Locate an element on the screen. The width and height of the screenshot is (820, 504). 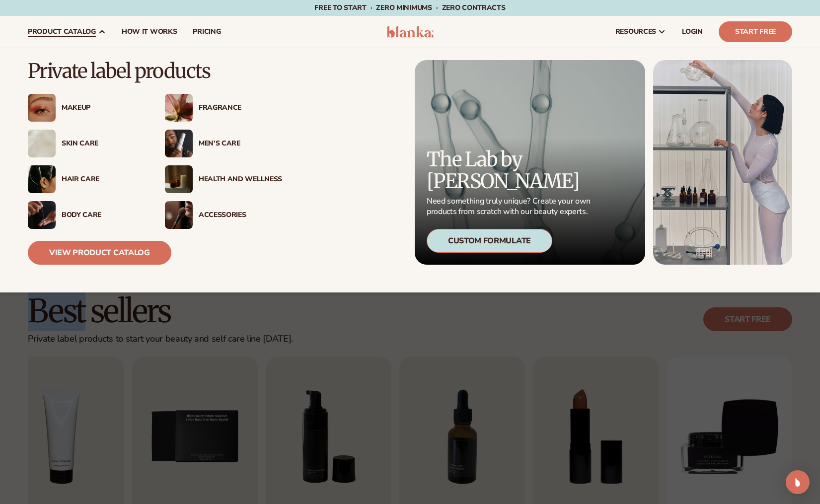
a: Cream moisturizer swatch. Skin Care is located at coordinates (87, 144).